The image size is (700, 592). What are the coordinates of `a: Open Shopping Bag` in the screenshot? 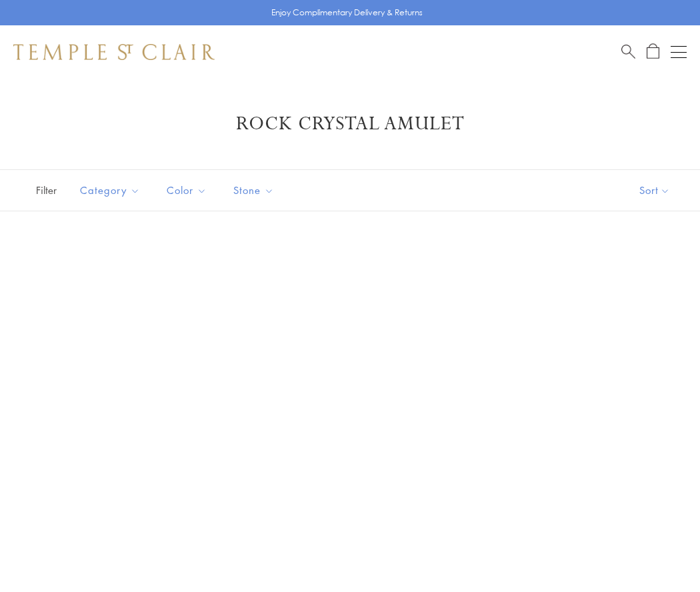 It's located at (653, 51).